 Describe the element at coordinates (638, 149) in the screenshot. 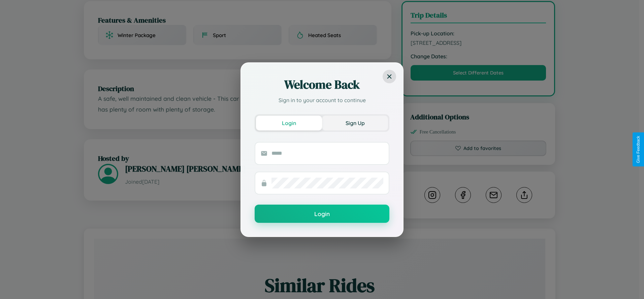

I see `div: Give Feedback` at that location.